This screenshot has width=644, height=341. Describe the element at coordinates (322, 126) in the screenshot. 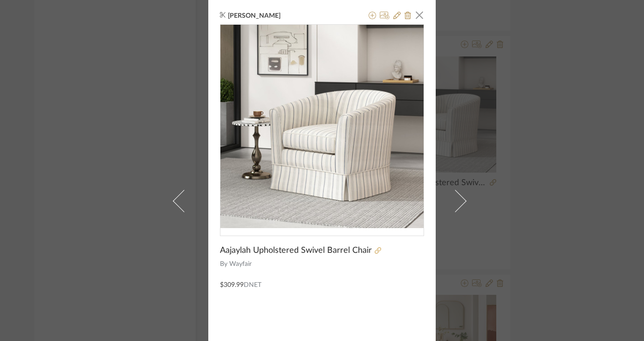

I see `img: dd9716d9-7126-49b4-aca0-b51e61232871_436x436.jpg` at that location.